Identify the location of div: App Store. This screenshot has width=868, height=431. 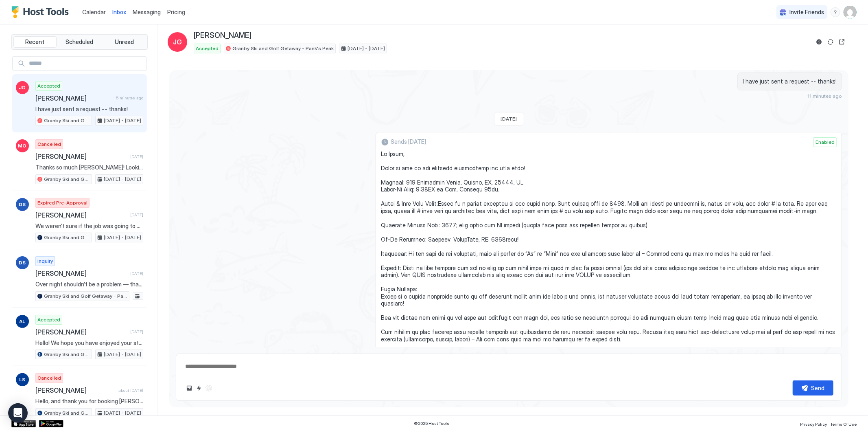
(23, 423).